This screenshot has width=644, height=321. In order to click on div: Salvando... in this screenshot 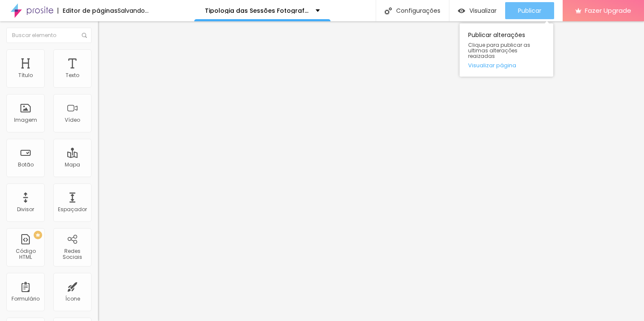, I will do `click(133, 11)`.